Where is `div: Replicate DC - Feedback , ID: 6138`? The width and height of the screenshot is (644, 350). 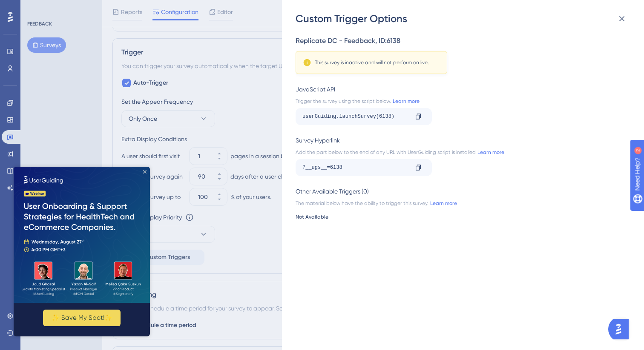
div: Replicate DC - Feedback , ID: 6138 is located at coordinates (460, 41).